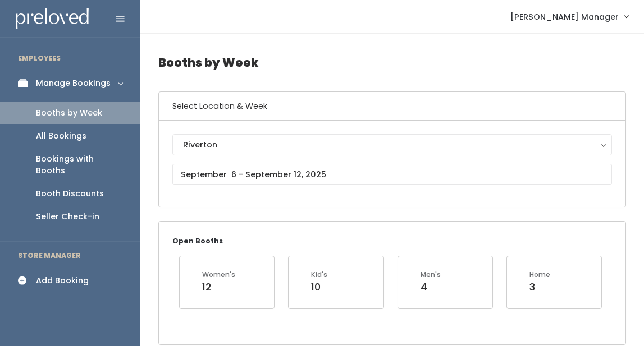 The image size is (644, 346). Describe the element at coordinates (53, 18) in the screenshot. I see `img: preloved logo` at that location.